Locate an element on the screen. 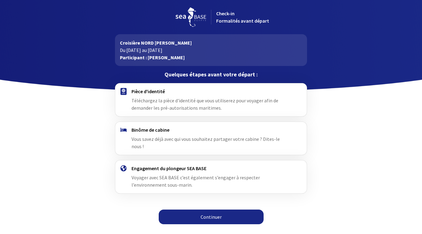 This screenshot has height=234, width=422. h4: Engagement du plongeur SEA BASE is located at coordinates (210, 168).